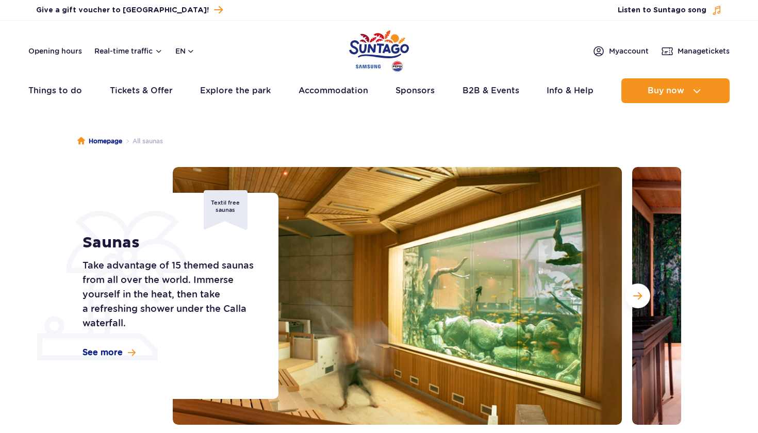 The image size is (758, 433). Describe the element at coordinates (638, 296) in the screenshot. I see `button: Next slide` at that location.